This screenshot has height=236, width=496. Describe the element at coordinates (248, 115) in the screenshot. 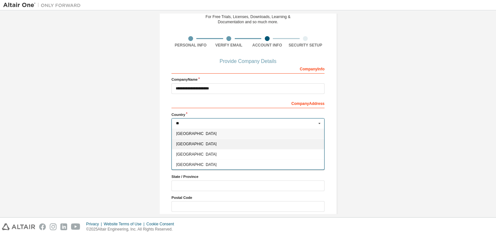

I see `label: Country` at that location.